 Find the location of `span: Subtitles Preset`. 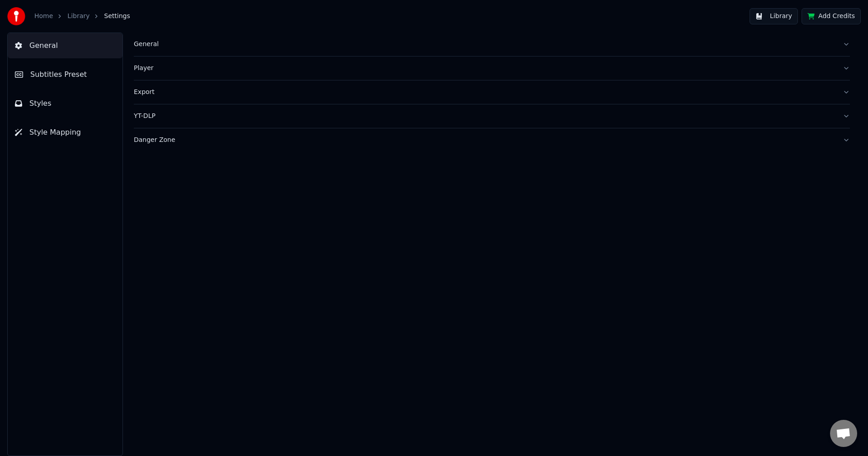

span: Subtitles Preset is located at coordinates (59, 74).